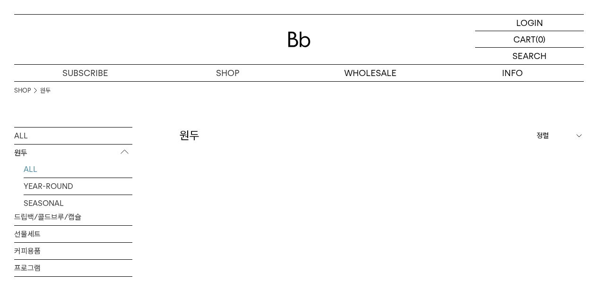 The image size is (598, 298). I want to click on a: YEAR-ROUND, so click(78, 186).